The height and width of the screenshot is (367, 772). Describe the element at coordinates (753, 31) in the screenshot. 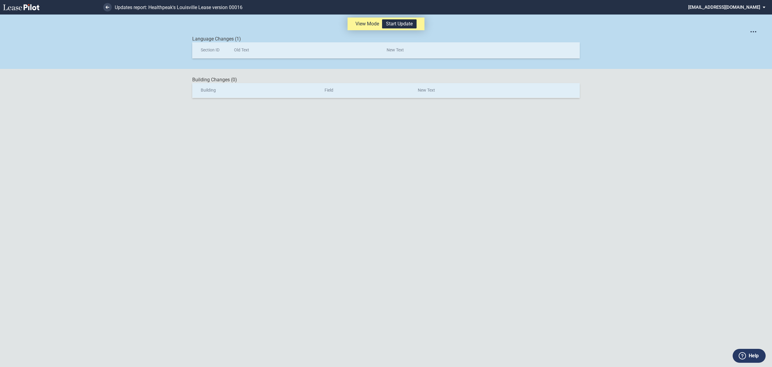

I see `button: Open options menu` at that location.